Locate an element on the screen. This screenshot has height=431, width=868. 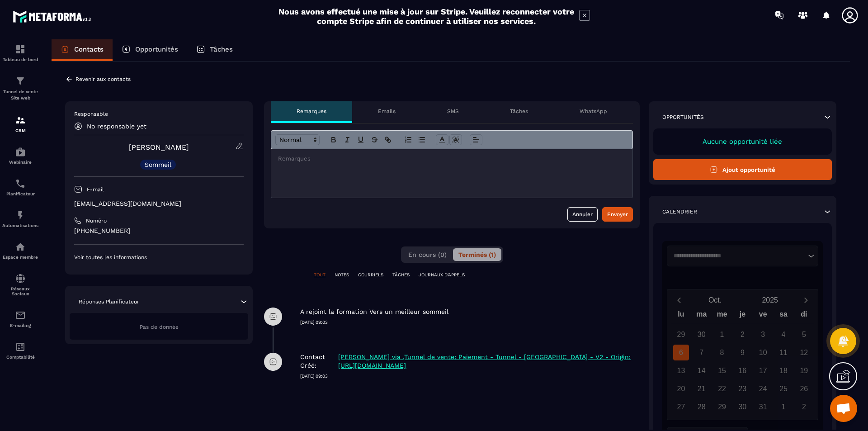
span: Terminés (1) is located at coordinates (477, 254).